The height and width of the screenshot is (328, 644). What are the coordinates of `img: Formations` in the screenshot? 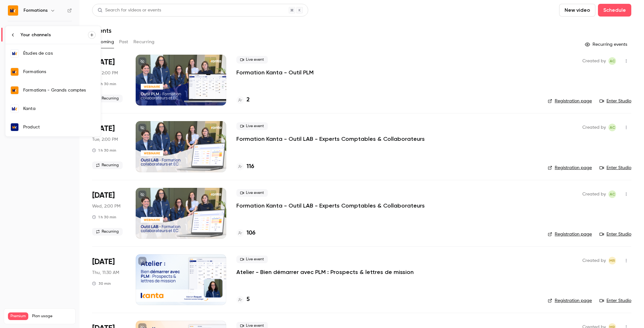 It's located at (15, 72).